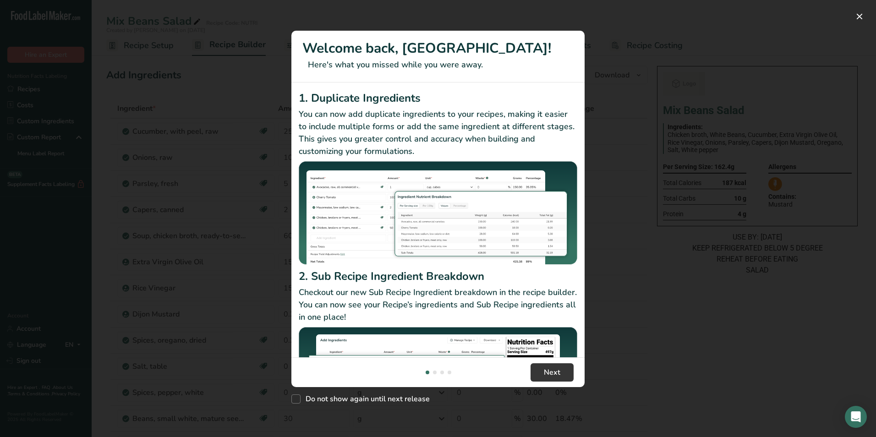 This screenshot has width=876, height=437. Describe the element at coordinates (552, 372) in the screenshot. I see `span: Next` at that location.